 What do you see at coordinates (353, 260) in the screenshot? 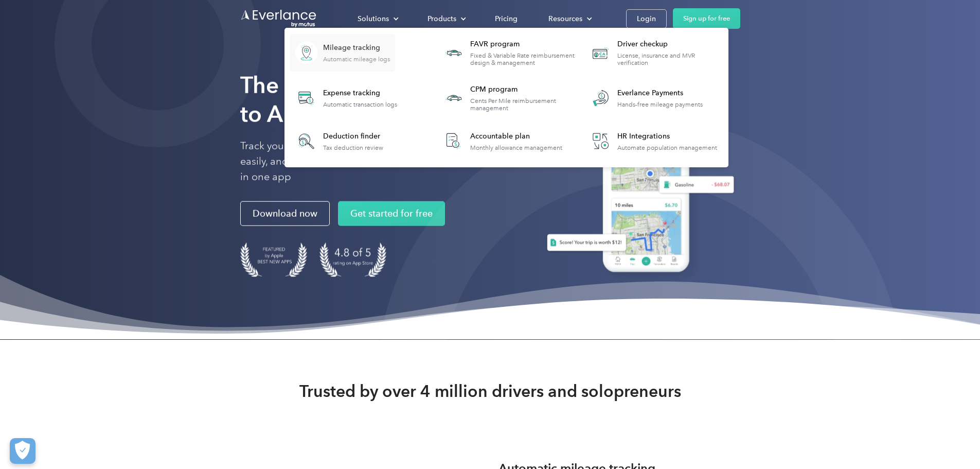
I see `img: 4.9 out of 5 stars on the app store` at bounding box center [353, 260].